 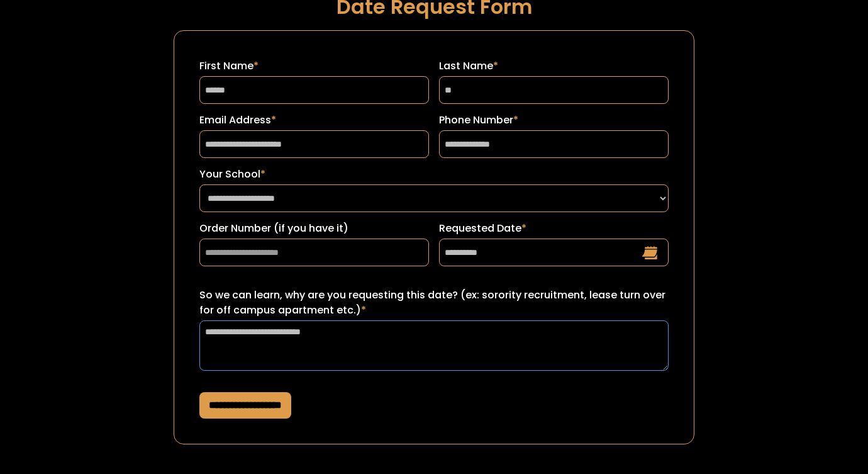 I want to click on form: Request a Date Form, so click(x=434, y=237).